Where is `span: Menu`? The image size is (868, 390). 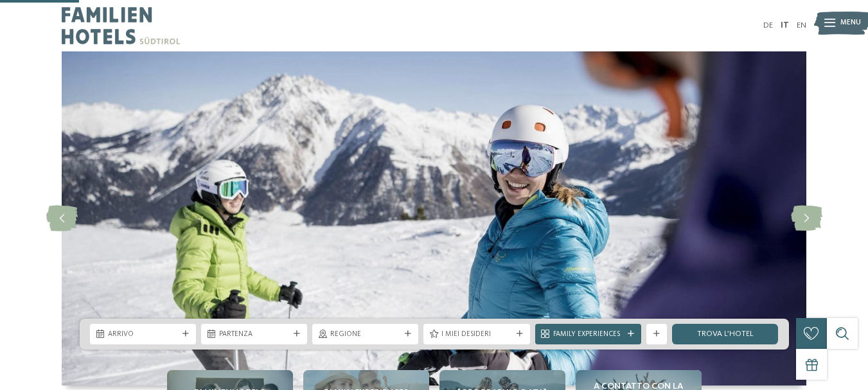
span: Menu is located at coordinates (851, 23).